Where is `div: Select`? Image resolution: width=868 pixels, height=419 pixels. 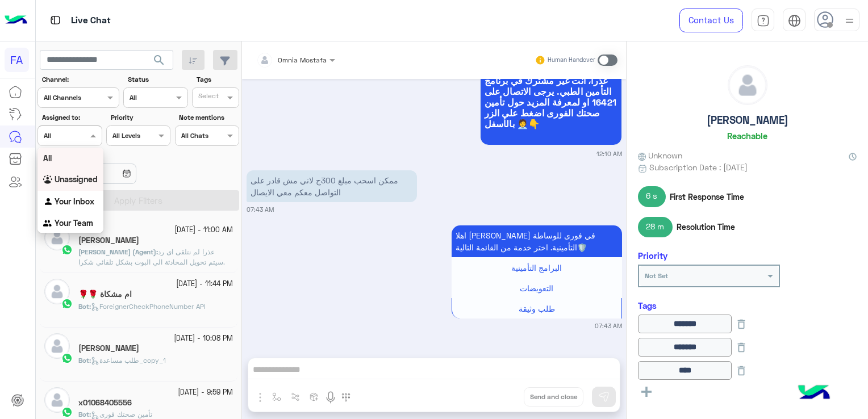 div: Select is located at coordinates (207, 97).